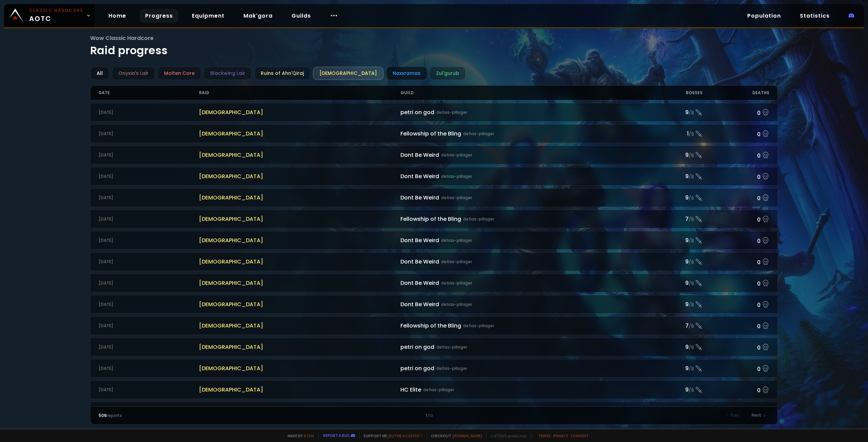 The image size is (868, 442). What do you see at coordinates (814, 16) in the screenshot?
I see `a: Statistics` at bounding box center [814, 16].